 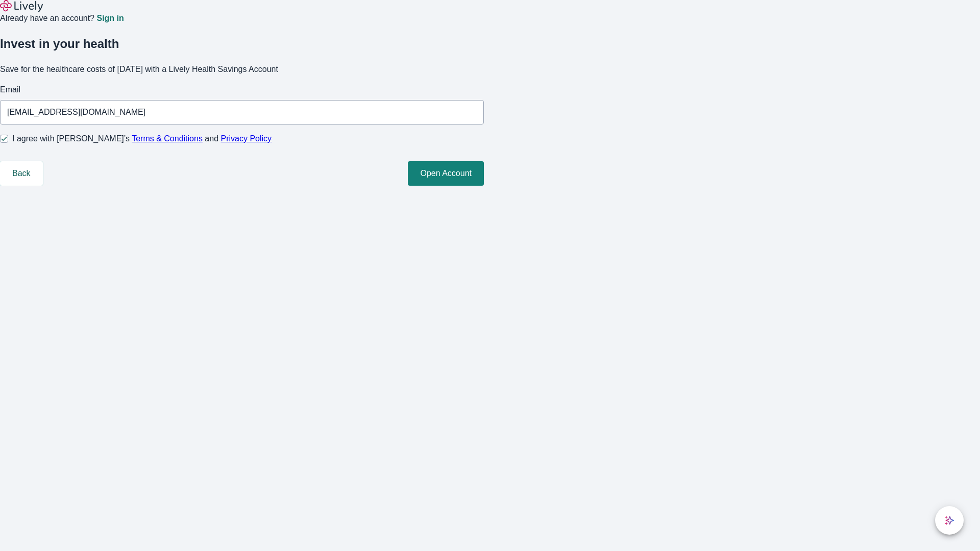 I want to click on div: Sign in, so click(x=110, y=18).